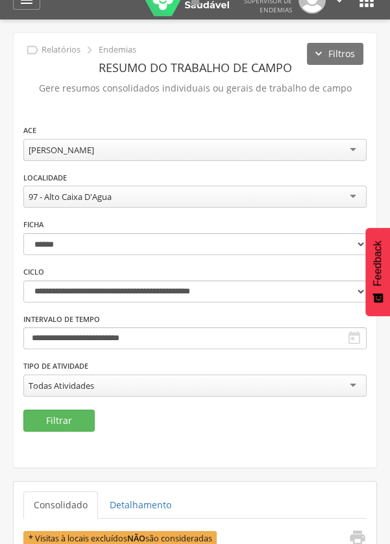 The image size is (390, 544). Describe the element at coordinates (140, 505) in the screenshot. I see `a: Detalhamento` at that location.